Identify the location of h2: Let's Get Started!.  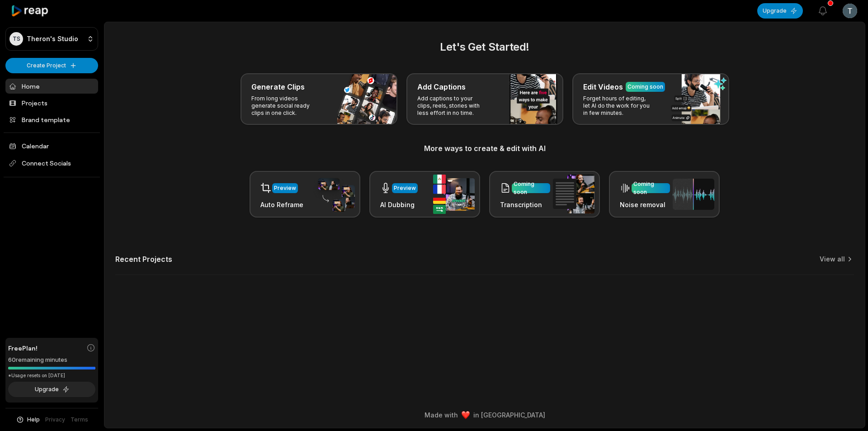
(484, 47).